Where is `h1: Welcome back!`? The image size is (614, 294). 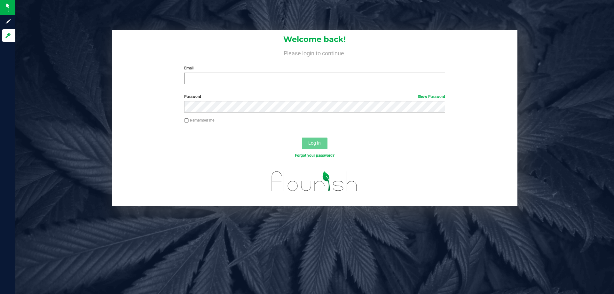
h1: Welcome back! is located at coordinates (315, 39).